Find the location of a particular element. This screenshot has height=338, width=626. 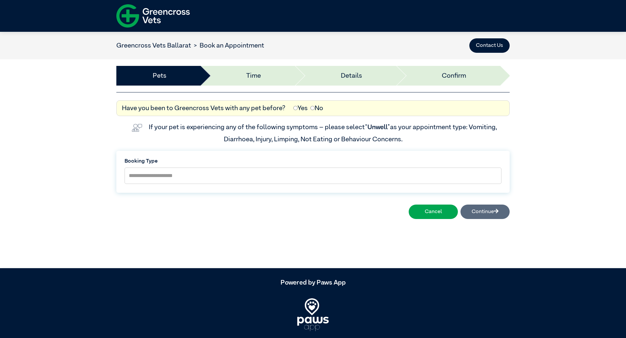

img: f-logo is located at coordinates (153, 16).